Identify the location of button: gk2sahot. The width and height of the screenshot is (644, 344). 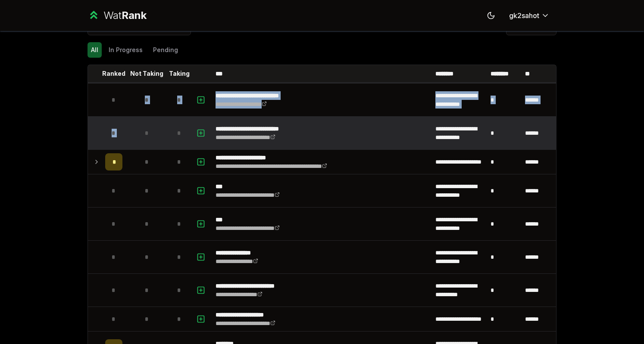
(529, 15).